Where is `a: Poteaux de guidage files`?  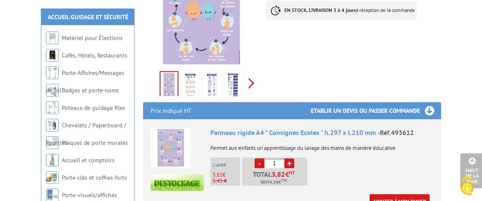 a: Poteaux de guidage files is located at coordinates (93, 108).